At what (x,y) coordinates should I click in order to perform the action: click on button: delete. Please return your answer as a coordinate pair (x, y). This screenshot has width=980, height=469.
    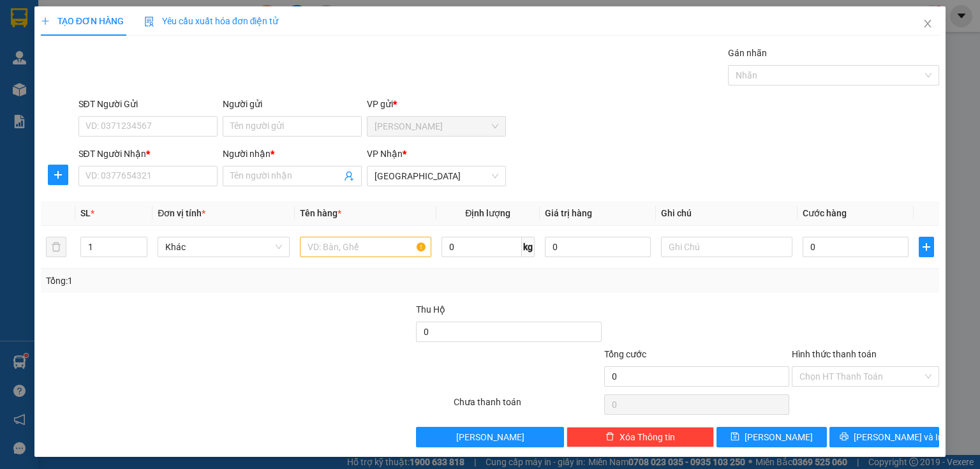
    Looking at the image, I should click on (56, 247).